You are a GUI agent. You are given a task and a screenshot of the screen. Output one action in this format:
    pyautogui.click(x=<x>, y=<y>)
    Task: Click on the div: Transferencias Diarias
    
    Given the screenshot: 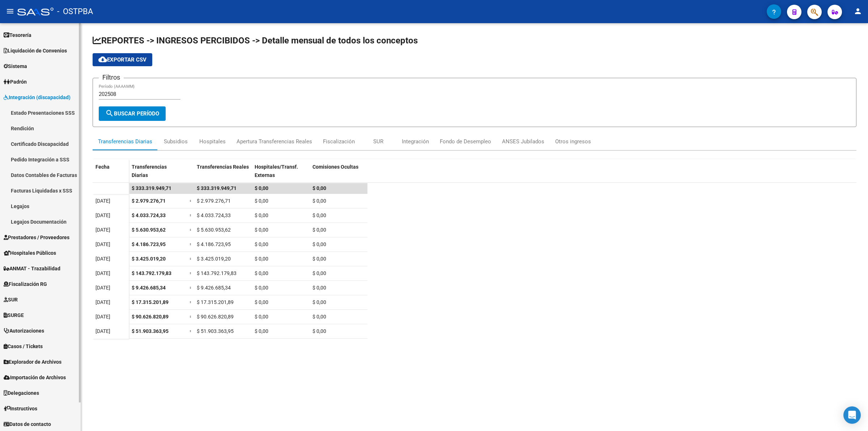 What is the action you would take?
    pyautogui.click(x=125, y=142)
    